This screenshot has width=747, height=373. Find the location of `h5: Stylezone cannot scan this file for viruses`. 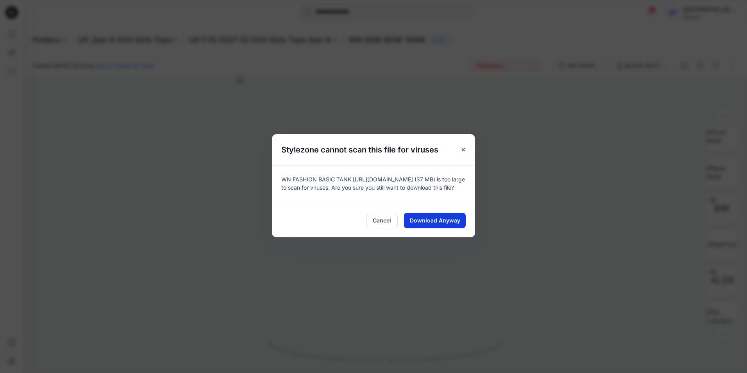

h5: Stylezone cannot scan this file for viruses is located at coordinates (360, 150).